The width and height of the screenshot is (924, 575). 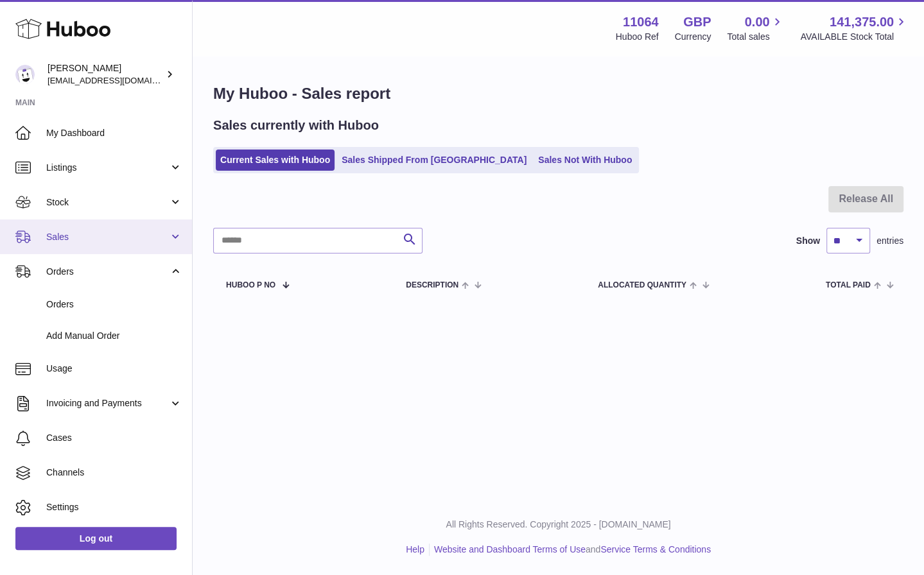 I want to click on a: Service Terms & Conditions, so click(x=656, y=549).